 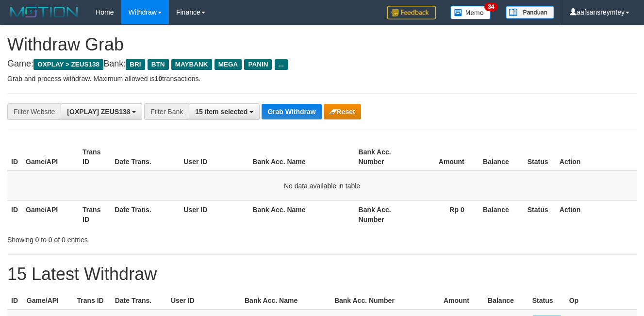 I want to click on h1: Withdraw Grab, so click(x=322, y=45).